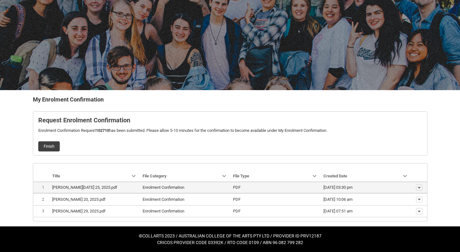 The height and width of the screenshot is (252, 460). What do you see at coordinates (49, 146) in the screenshot?
I see `button: Finish` at bounding box center [49, 146].